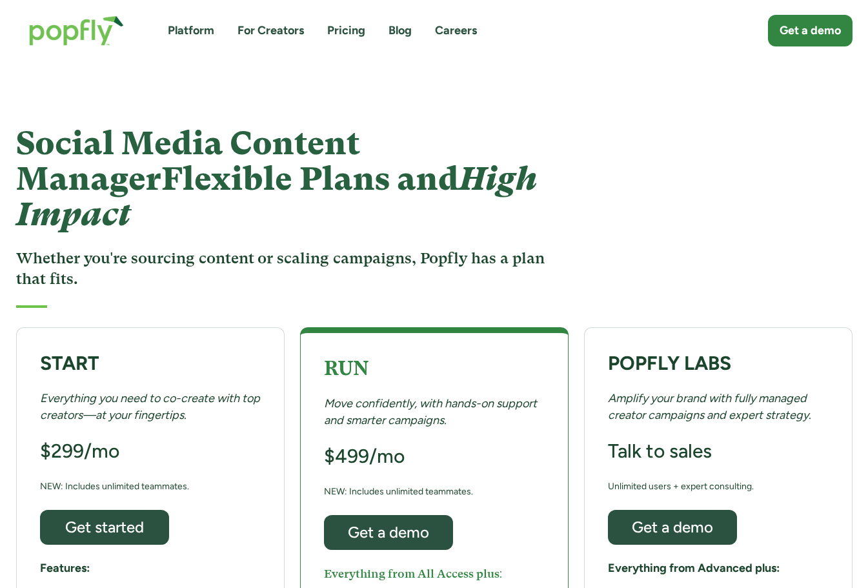 Image resolution: width=868 pixels, height=588 pixels. I want to click on div: Unlimited users + expert consulting., so click(681, 486).